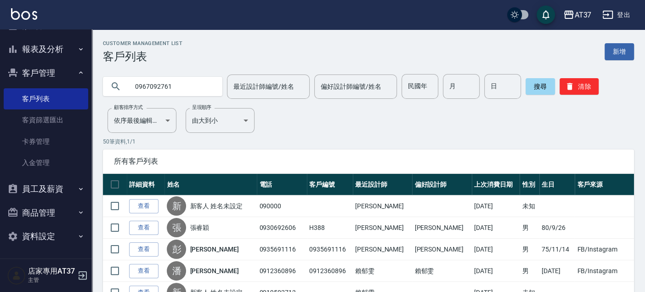 The width and height of the screenshot is (645, 292). I want to click on button: 員工及薪資, so click(46, 189).